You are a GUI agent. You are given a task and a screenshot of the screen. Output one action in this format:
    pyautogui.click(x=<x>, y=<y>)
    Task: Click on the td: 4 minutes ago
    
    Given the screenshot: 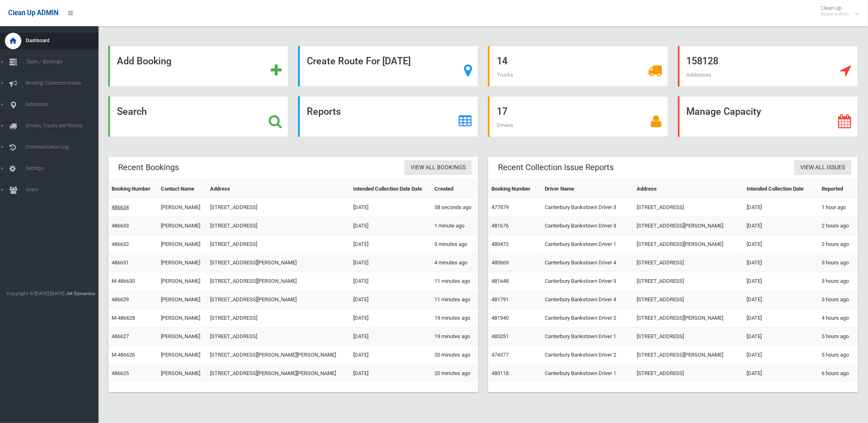 What is the action you would take?
    pyautogui.click(x=455, y=263)
    